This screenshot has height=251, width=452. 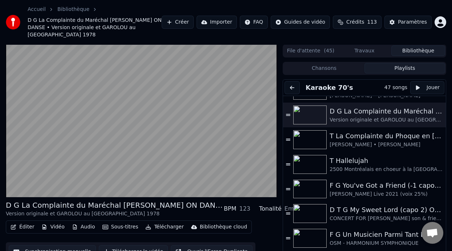 What do you see at coordinates (396, 88) in the screenshot?
I see `div: 47 songs` at bounding box center [396, 88].